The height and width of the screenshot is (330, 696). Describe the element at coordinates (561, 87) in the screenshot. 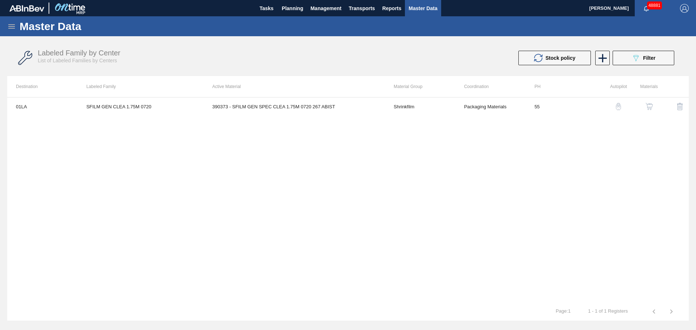

I see `th: PH` at that location.